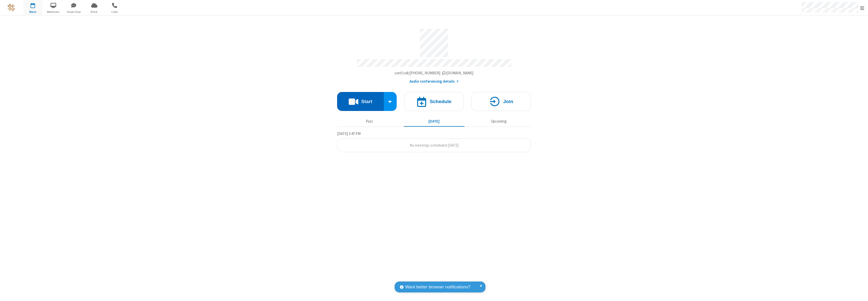 The height and width of the screenshot is (301, 868). What do you see at coordinates (369, 121) in the screenshot?
I see `button: Past` at bounding box center [369, 121].